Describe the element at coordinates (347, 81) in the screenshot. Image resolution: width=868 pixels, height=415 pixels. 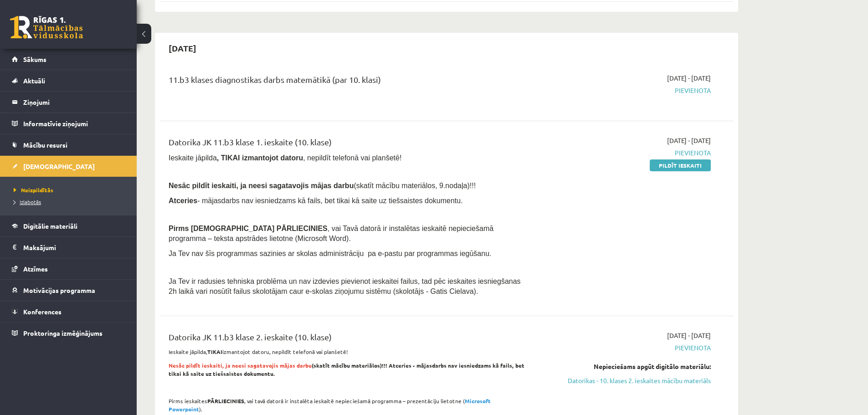
I see `div: 11.b3 klases diagnostikas darbs matemātikā (par 10. klasi)` at that location.